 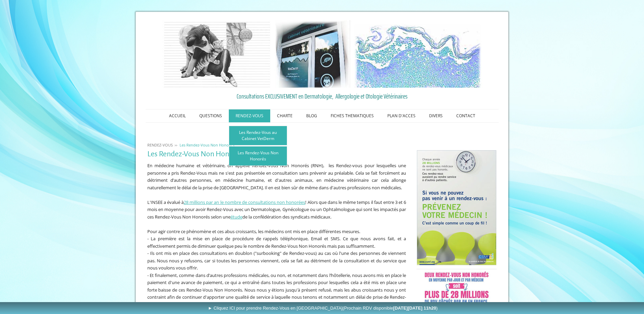 I want to click on a: 28 millions par an le nombre de consultations non honorées, so click(x=244, y=202).